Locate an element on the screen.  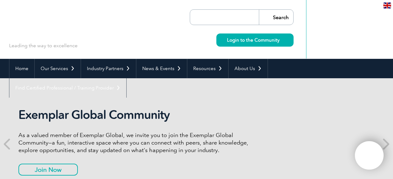
a: Resources is located at coordinates (207, 68).